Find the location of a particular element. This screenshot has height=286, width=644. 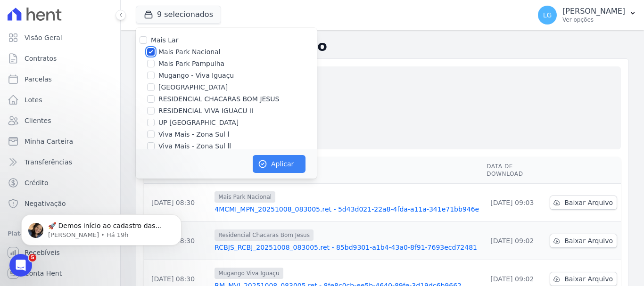

span: Parcelas is located at coordinates (38, 79).